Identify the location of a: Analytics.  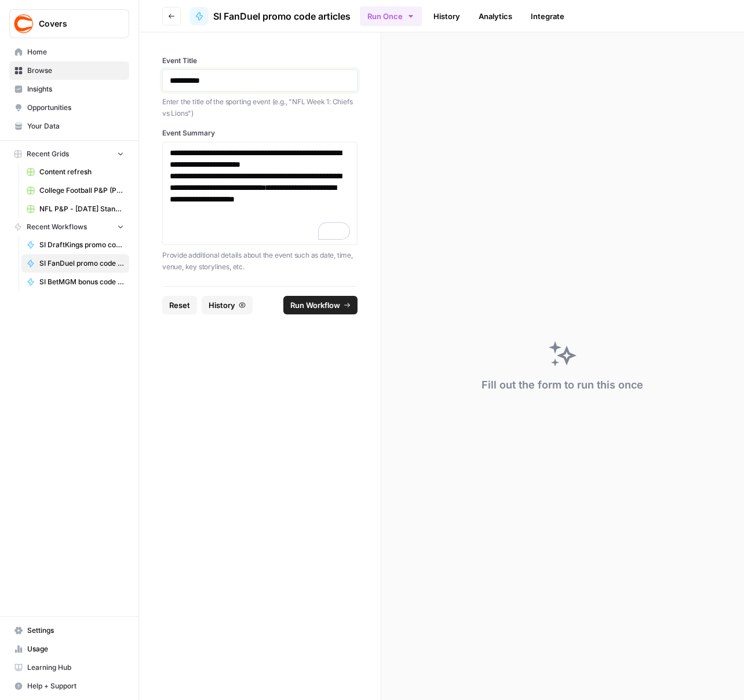
(495, 16).